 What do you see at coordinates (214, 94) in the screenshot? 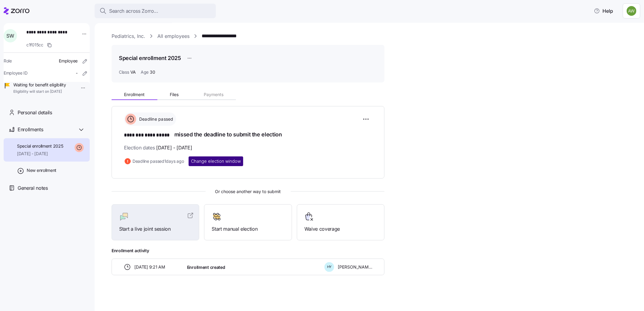
I see `span: Payments` at bounding box center [214, 94].